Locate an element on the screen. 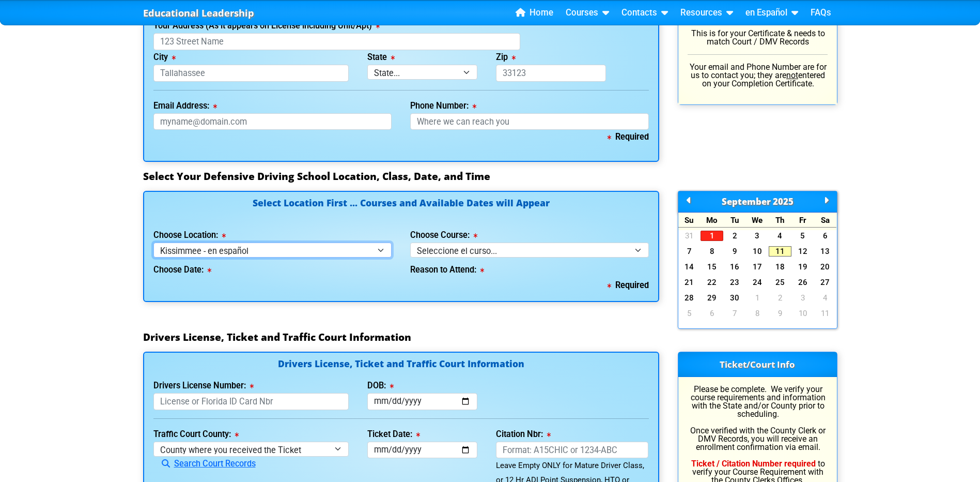 The height and width of the screenshot is (482, 980). a: Educational Leadership is located at coordinates (198, 13).